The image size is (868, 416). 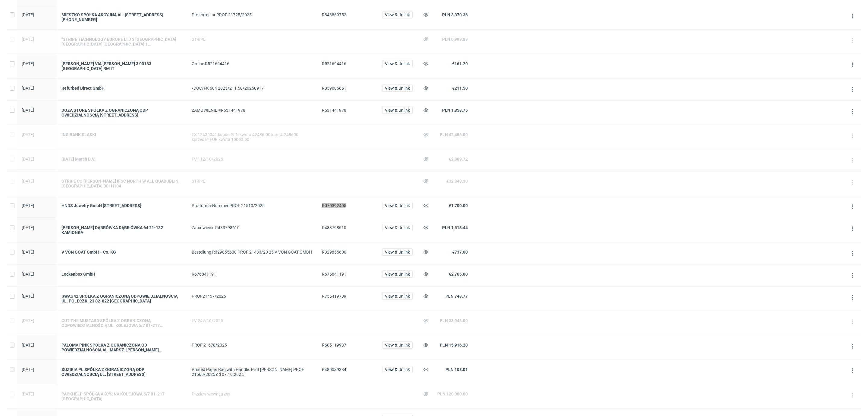 What do you see at coordinates (460, 63) in the screenshot?
I see `span: €161.20` at bounding box center [460, 63].